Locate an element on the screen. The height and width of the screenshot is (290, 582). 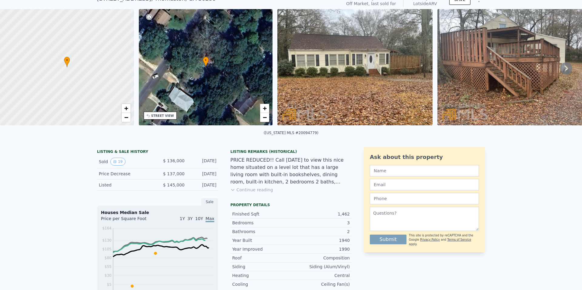
div: Price Decrease is located at coordinates (126, 174).